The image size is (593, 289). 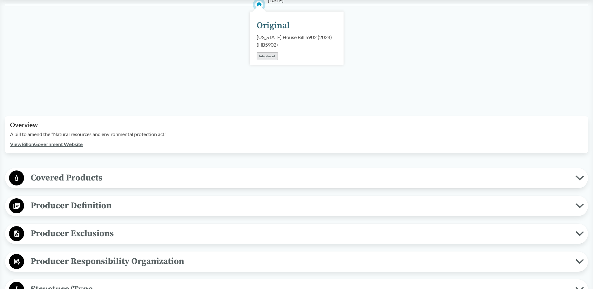 I want to click on a: ViewBillonGovernment Website, so click(x=46, y=144).